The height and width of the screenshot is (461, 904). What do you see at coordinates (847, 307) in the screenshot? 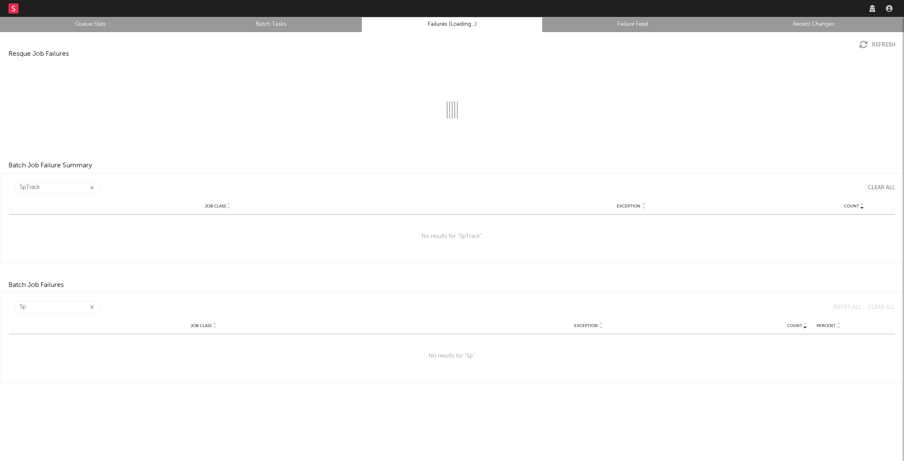
I see `div: Retry All` at bounding box center [847, 307].